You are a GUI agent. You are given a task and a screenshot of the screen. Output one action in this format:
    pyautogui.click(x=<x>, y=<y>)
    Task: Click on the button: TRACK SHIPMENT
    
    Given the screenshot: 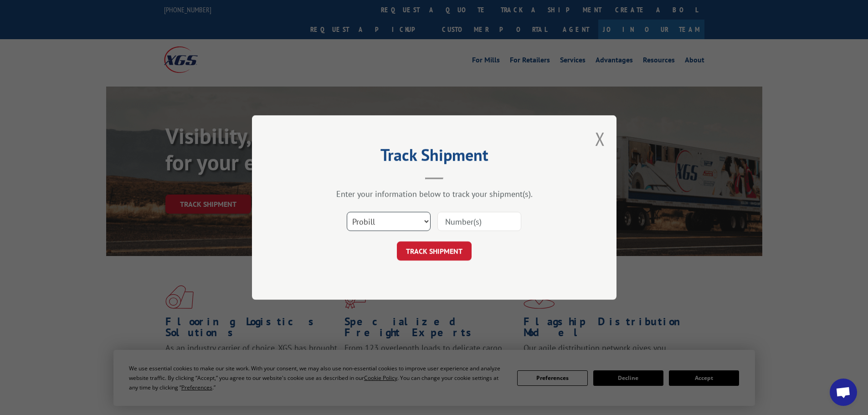 What is the action you would take?
    pyautogui.click(x=434, y=251)
    